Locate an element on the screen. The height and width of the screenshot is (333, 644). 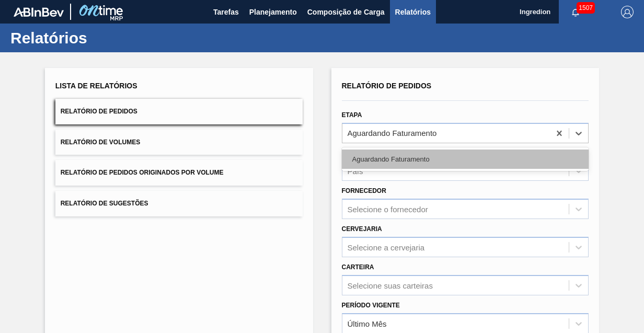
button: Relatório de Sugestões is located at coordinates (179, 204).